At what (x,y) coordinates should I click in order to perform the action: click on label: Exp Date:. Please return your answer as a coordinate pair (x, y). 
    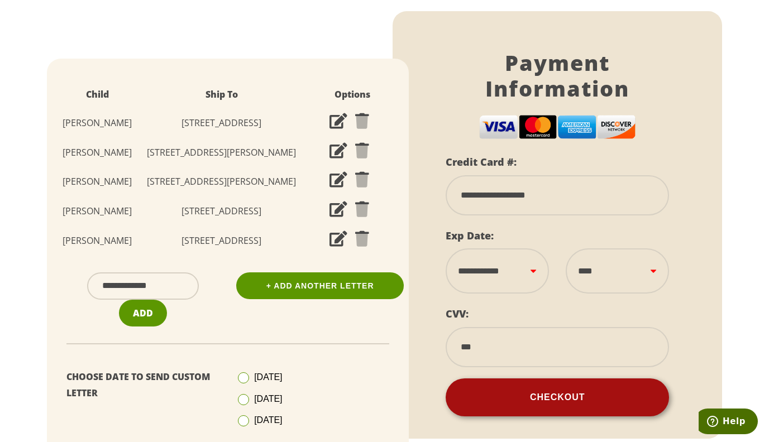
    Looking at the image, I should click on (470, 236).